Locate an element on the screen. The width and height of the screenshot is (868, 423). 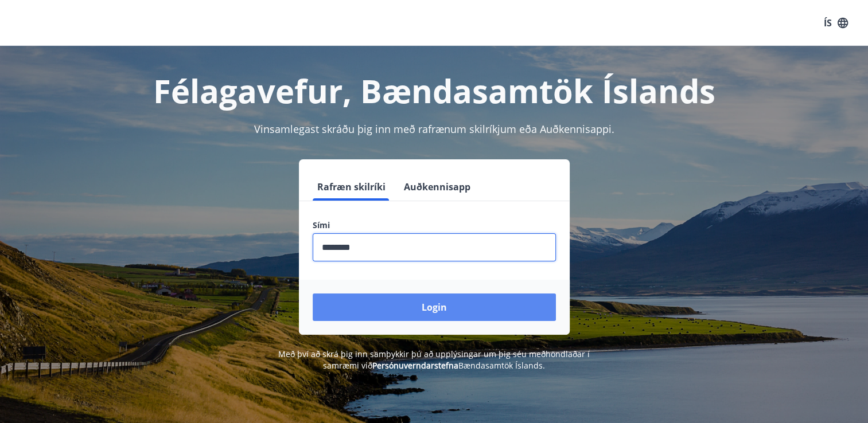
button: Rafræn skilríki is located at coordinates (351, 187).